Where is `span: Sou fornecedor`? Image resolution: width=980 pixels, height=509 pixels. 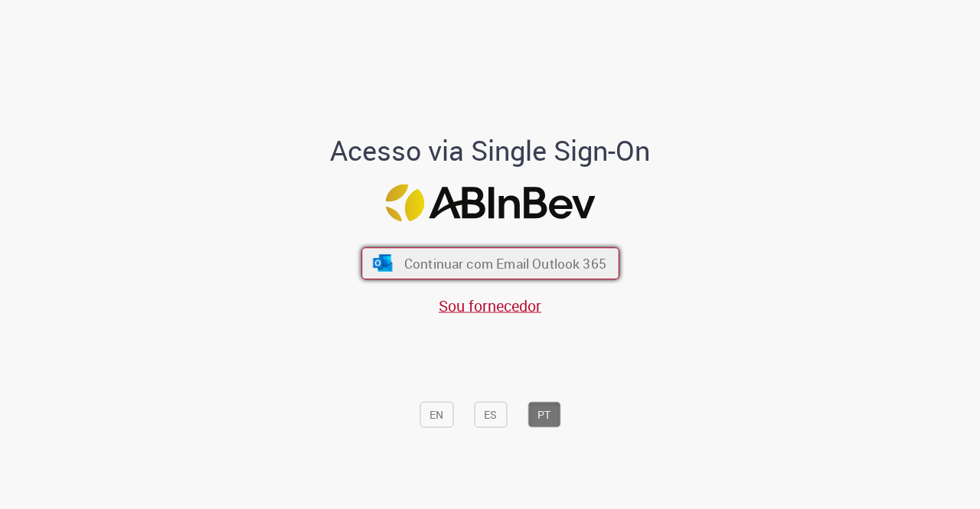
span: Sou fornecedor is located at coordinates (490, 305).